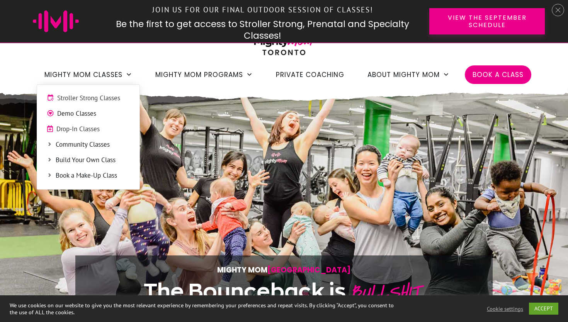 The image size is (568, 322). I want to click on span: Private Coaching, so click(310, 75).